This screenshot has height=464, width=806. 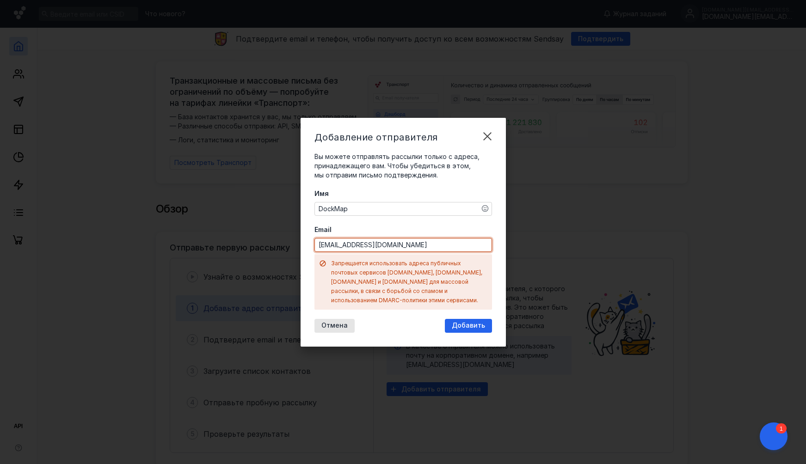 What do you see at coordinates (334, 325) in the screenshot?
I see `span: Отмена` at bounding box center [334, 325].